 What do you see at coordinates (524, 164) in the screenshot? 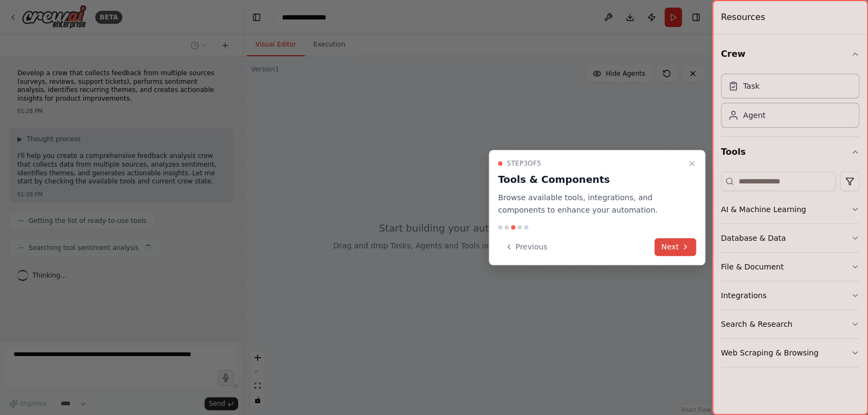
I see `span: Step 3 of 5` at bounding box center [524, 164].